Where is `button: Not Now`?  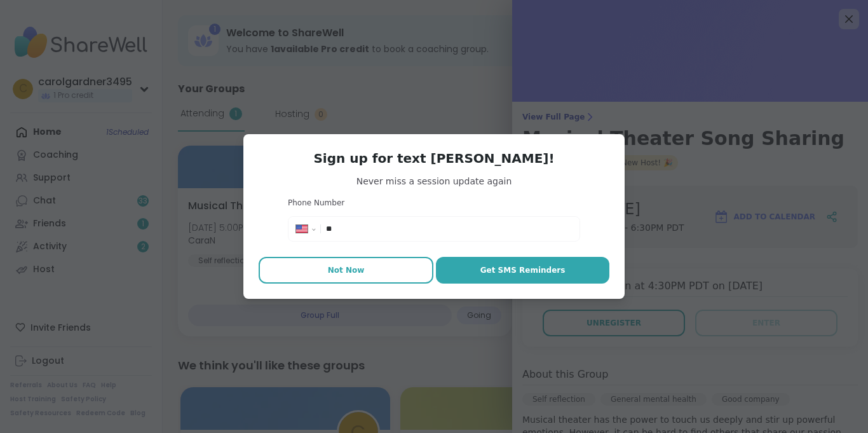 button: Not Now is located at coordinates (346, 270).